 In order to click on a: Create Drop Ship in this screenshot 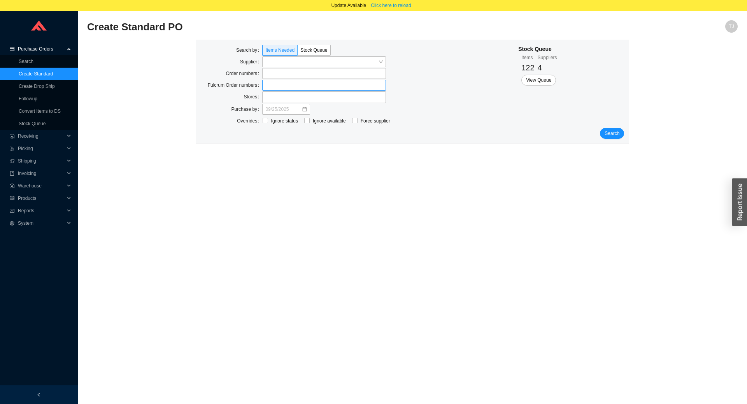, I will do `click(37, 86)`.